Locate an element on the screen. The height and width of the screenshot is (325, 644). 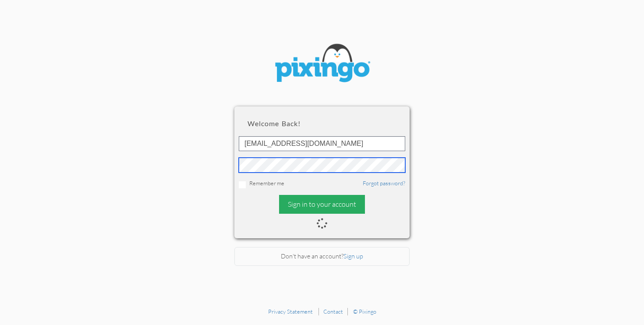
div: Sign in to your account is located at coordinates (322, 204).